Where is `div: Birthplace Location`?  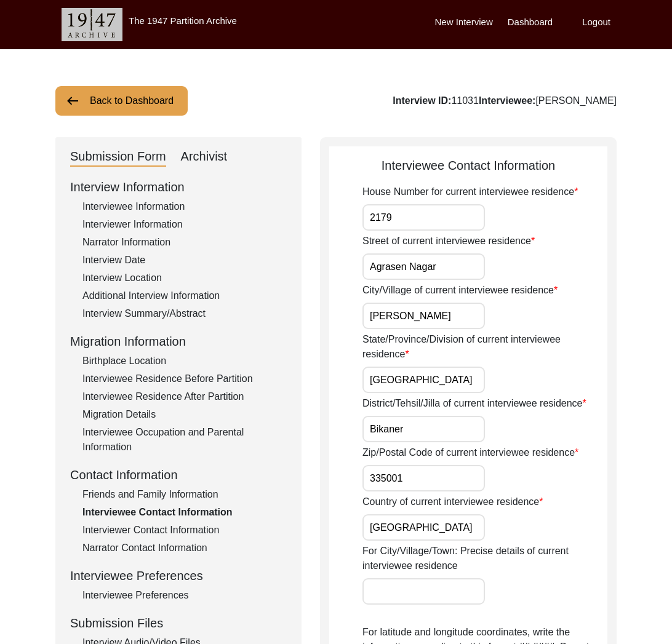 div: Birthplace Location is located at coordinates (184, 361).